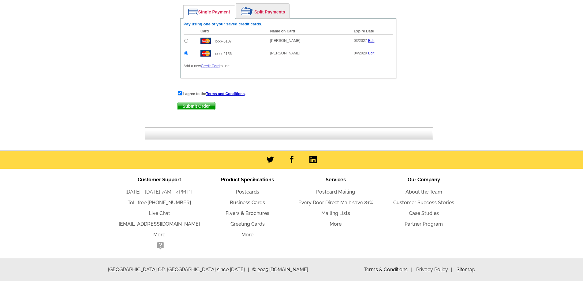  What do you see at coordinates (424, 224) in the screenshot?
I see `a: Partner Program` at bounding box center [424, 224].